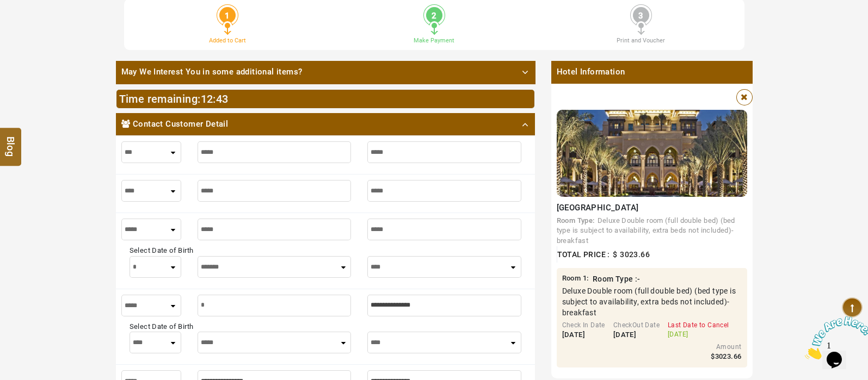  What do you see at coordinates (11, 140) in the screenshot?
I see `span: Blog` at bounding box center [11, 140].